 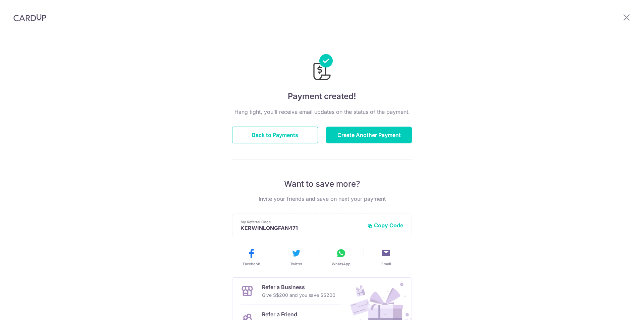 I want to click on p: Hang tight, you’ll receive email updates on the status of the payment., so click(x=322, y=111).